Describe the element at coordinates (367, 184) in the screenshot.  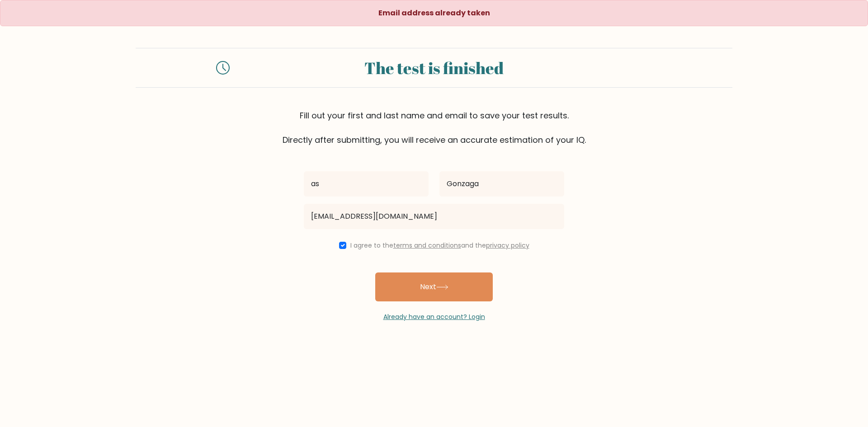
I see `input: First name` at that location.